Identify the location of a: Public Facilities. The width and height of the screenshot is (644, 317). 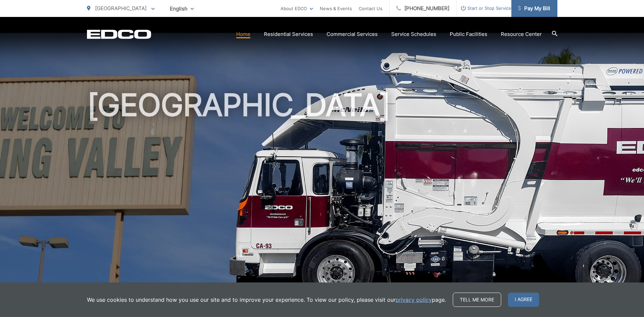
(468, 34).